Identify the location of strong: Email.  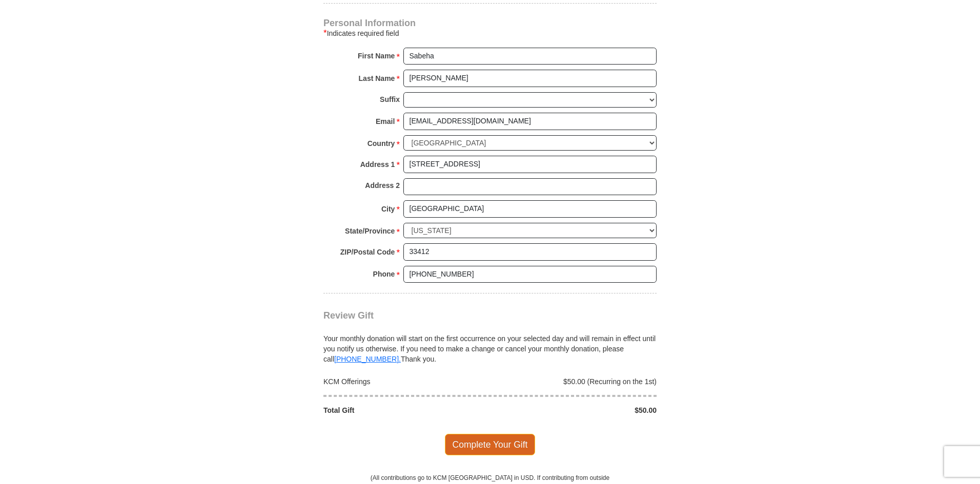
(385, 121).